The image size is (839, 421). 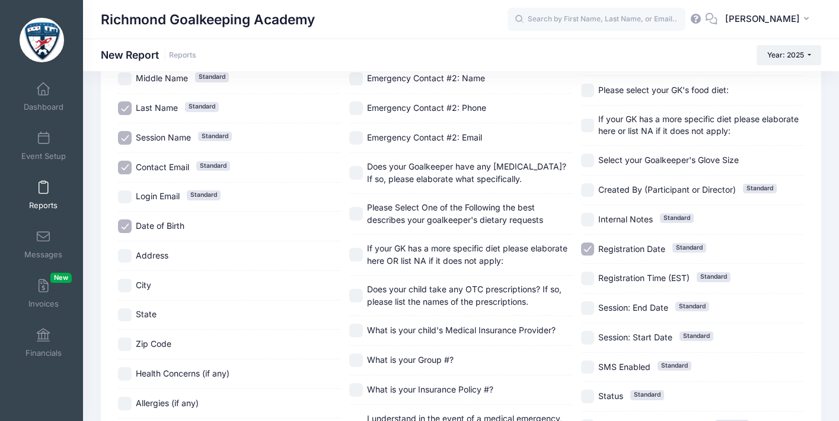 I want to click on span: Created By (Participant or Director), so click(x=667, y=189).